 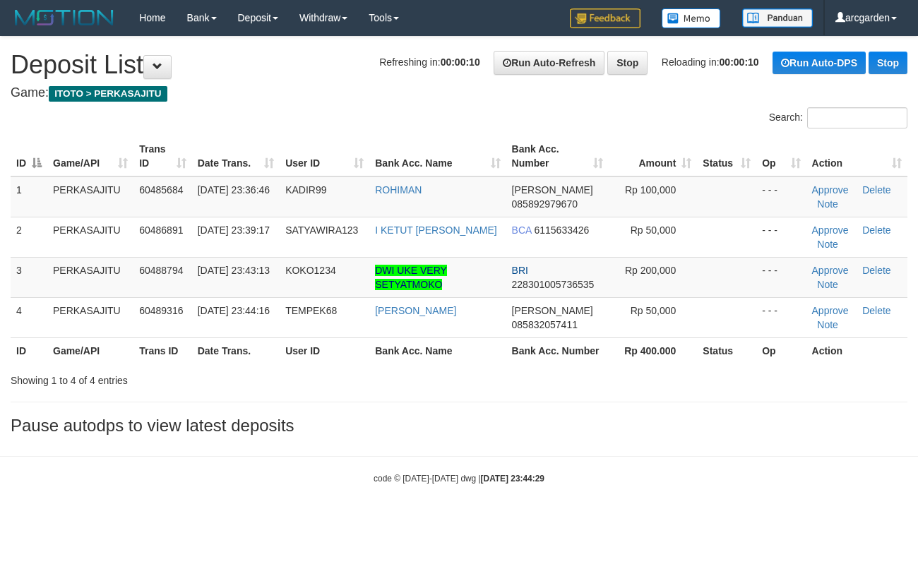 I want to click on th: User ID: activate to sort column ascending, so click(x=324, y=156).